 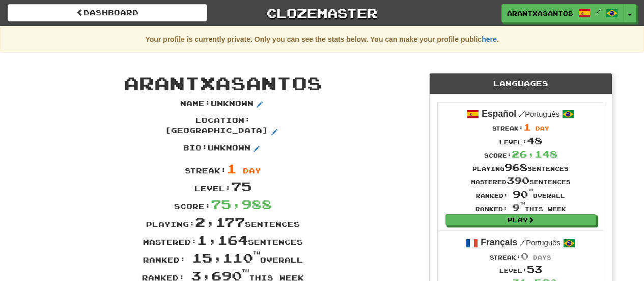 I want to click on span: 26,148, so click(x=534, y=154).